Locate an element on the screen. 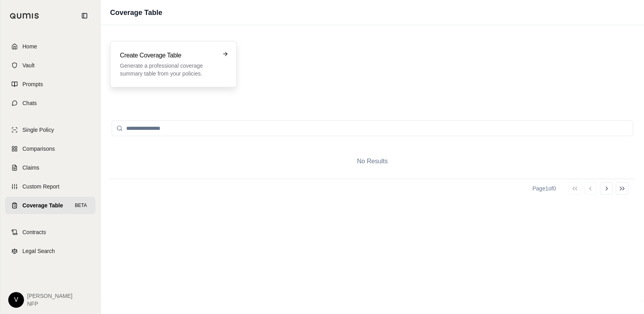  a: Legal Search is located at coordinates (50, 251).